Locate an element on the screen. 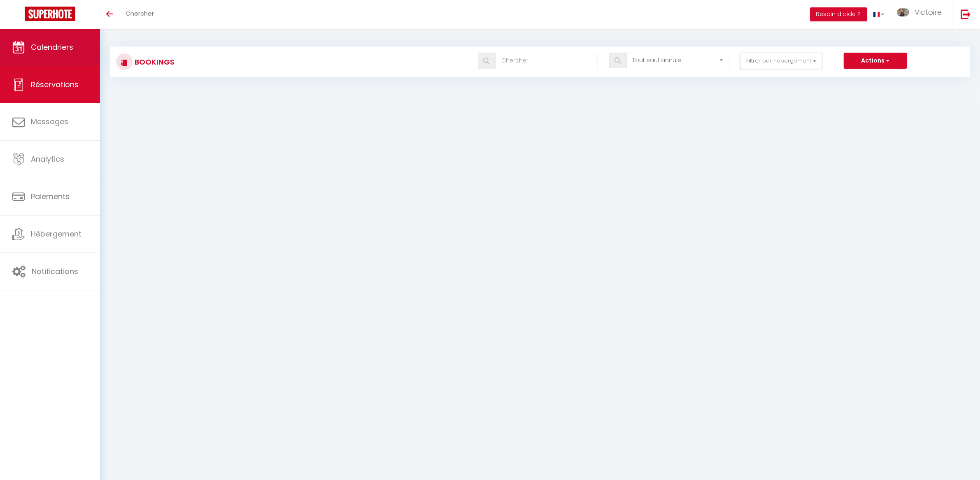 Image resolution: width=980 pixels, height=480 pixels. img: logout is located at coordinates (966, 14).